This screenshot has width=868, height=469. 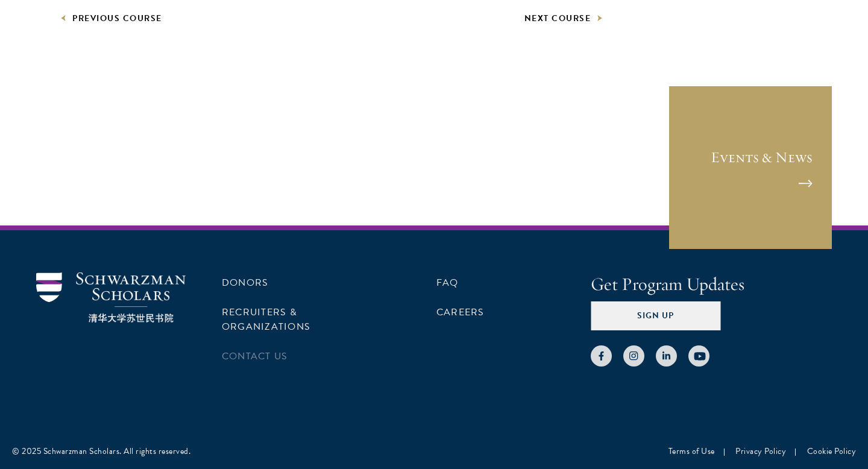 I want to click on img: Schwarzman Scholars, so click(x=111, y=297).